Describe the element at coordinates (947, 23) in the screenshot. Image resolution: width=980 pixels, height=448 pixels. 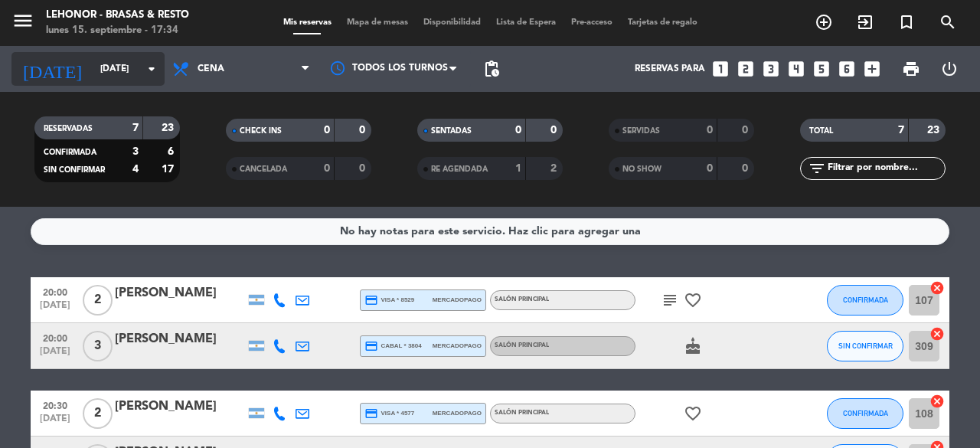
I see `i: search` at that location.